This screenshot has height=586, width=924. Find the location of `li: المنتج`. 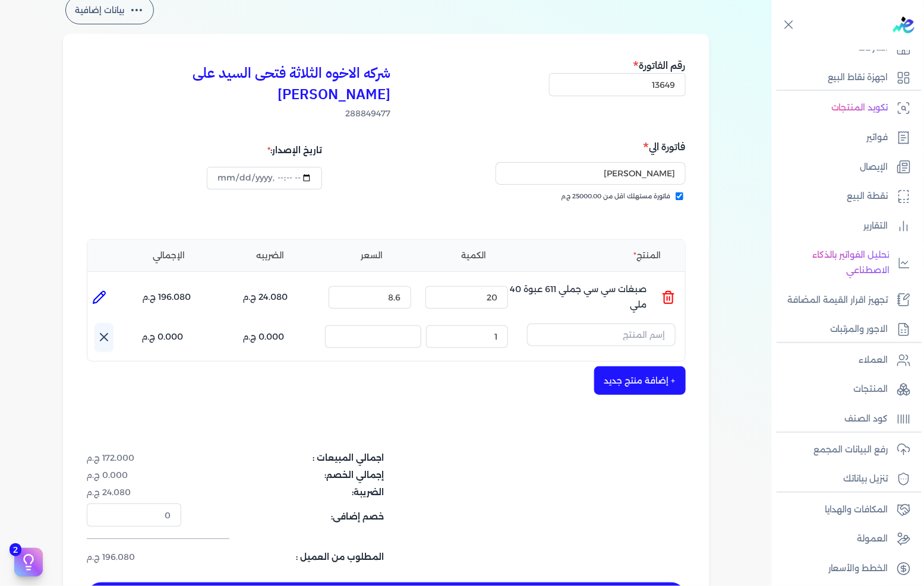

li: المنتج is located at coordinates (601, 255).